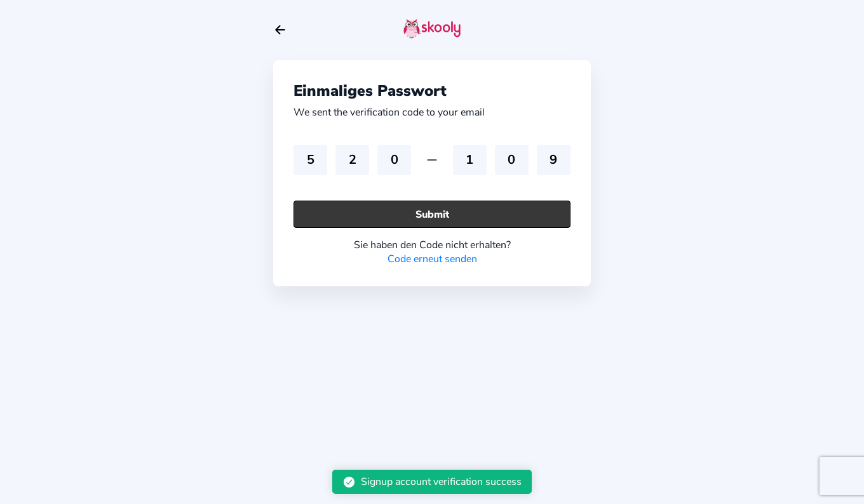 The image size is (864, 504). What do you see at coordinates (432, 160) in the screenshot?
I see `ion-icon: remove outline` at bounding box center [432, 160].